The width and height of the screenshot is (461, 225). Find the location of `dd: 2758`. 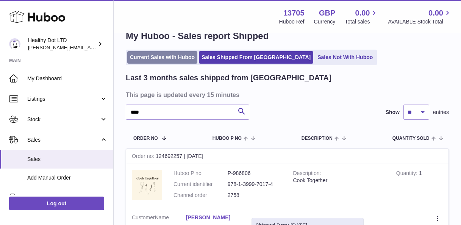

dd: 2758 is located at coordinates (255, 195).